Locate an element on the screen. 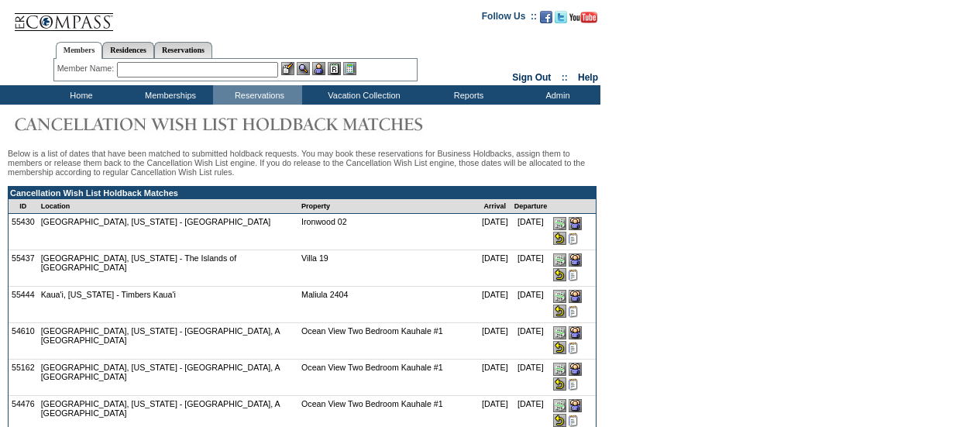  td: Vacation Collection is located at coordinates (362, 94).